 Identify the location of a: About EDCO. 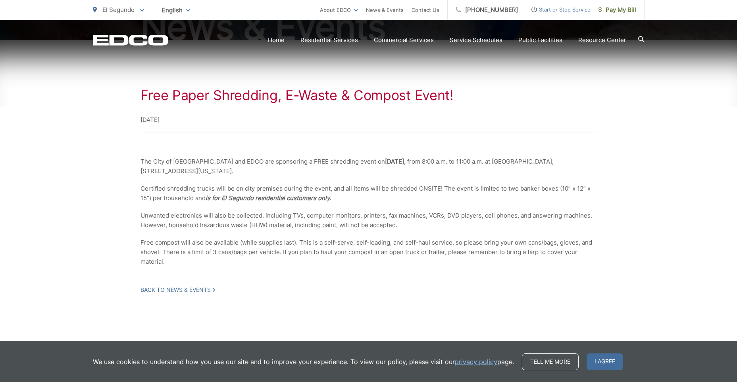
(339, 10).